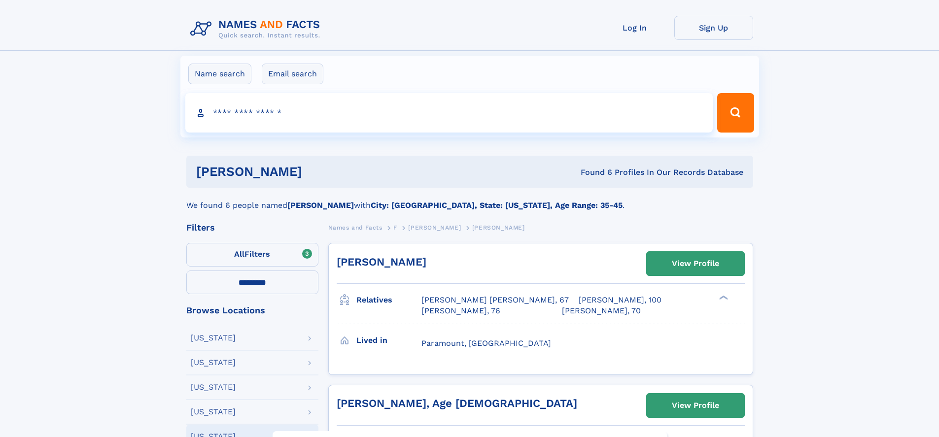 Image resolution: width=939 pixels, height=437 pixels. Describe the element at coordinates (252, 310) in the screenshot. I see `div: Browse Locations` at that location.